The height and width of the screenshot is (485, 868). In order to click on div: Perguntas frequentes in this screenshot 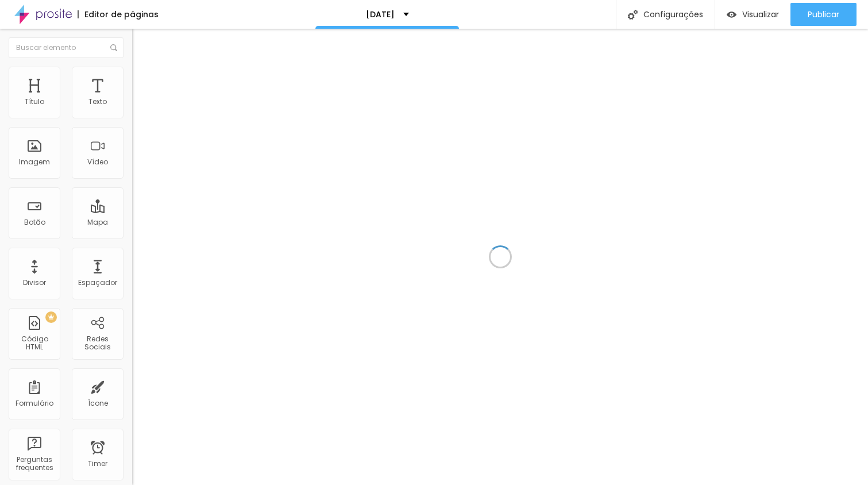, I will do `click(34, 464)`.